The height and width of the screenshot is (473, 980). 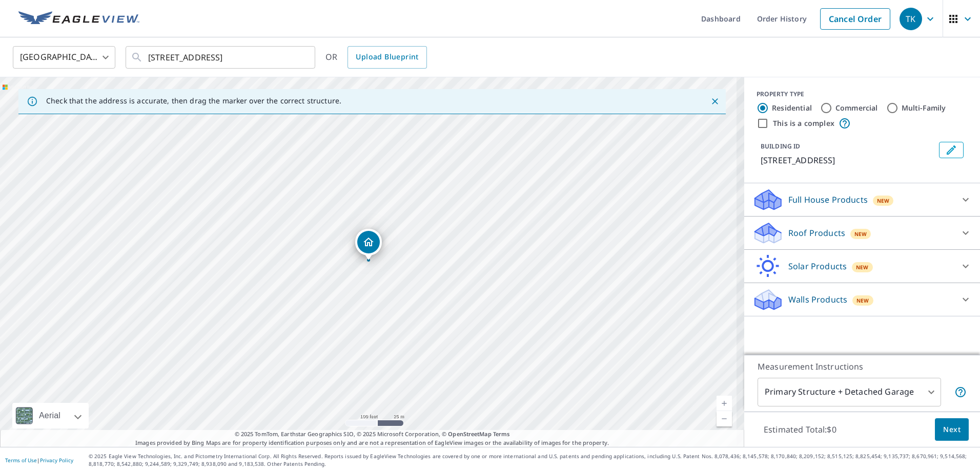 I want to click on a: Cancel Order, so click(x=855, y=19).